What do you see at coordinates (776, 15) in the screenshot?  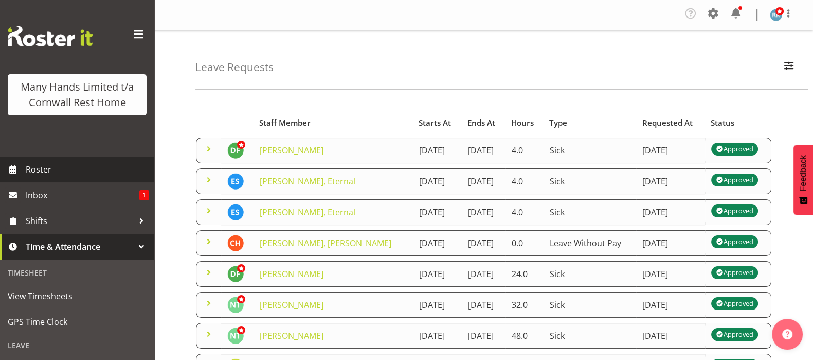 I see `img: reece-rhind280.jpg` at bounding box center [776, 15].